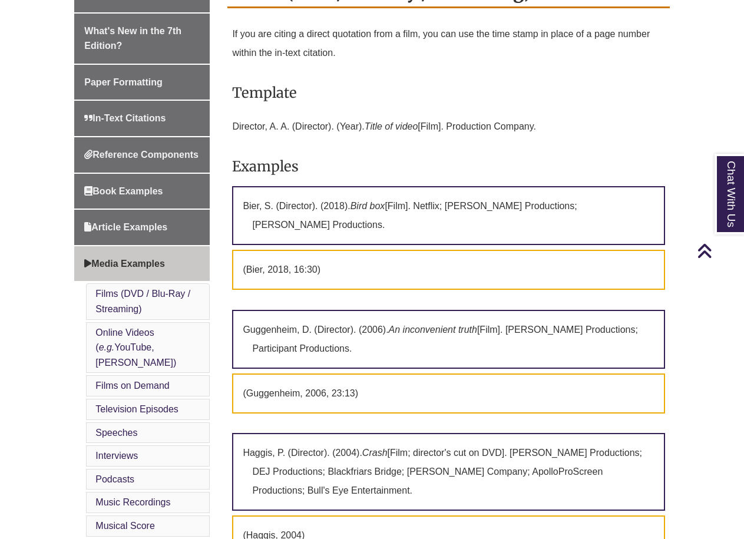  What do you see at coordinates (133, 38) in the screenshot?
I see `span: What's New in the 7th Edition?` at bounding box center [133, 38].